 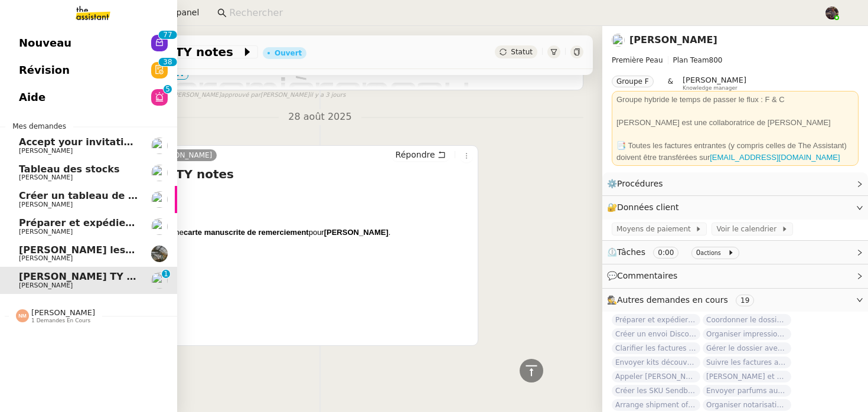 What do you see at coordinates (166, 274) in the screenshot?
I see `nz-badge-sup: 1` at bounding box center [166, 274].